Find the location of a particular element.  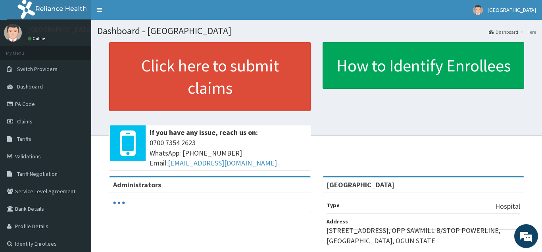

span: Tariffs is located at coordinates (24, 139).